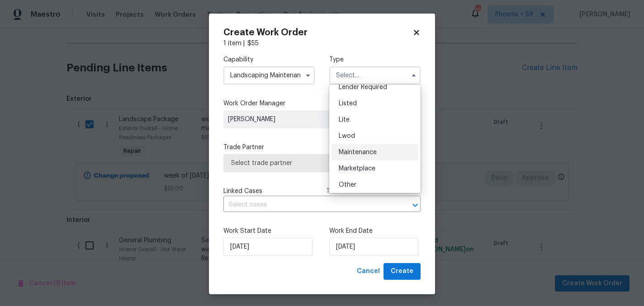 Image resolution: width=644 pixels, height=306 pixels. Describe the element at coordinates (318, 33) in the screenshot. I see `h2: Create Work Order` at that location.